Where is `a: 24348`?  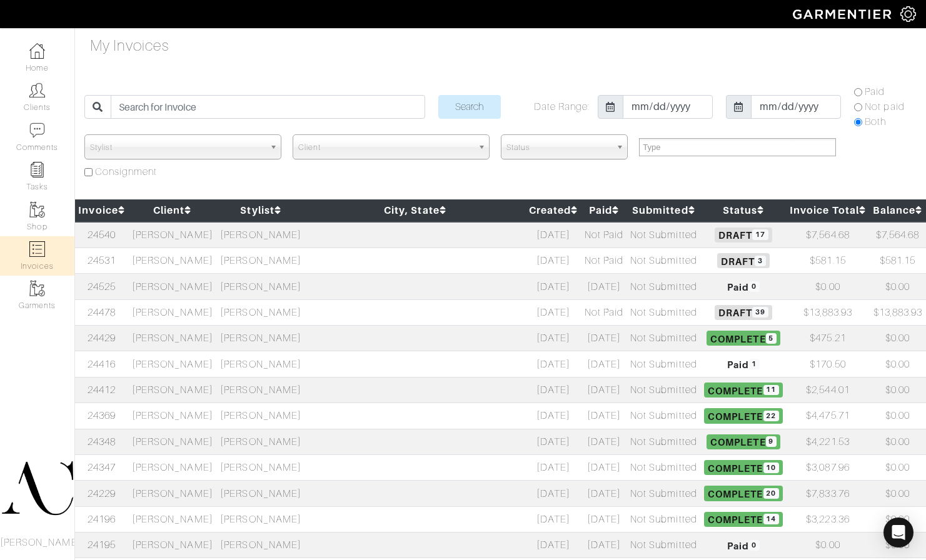 a: 24348 is located at coordinates (102, 442).